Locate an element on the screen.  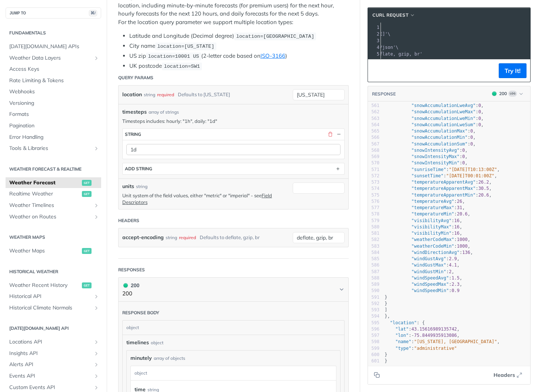
span: timesteps is located at coordinates (134, 112).